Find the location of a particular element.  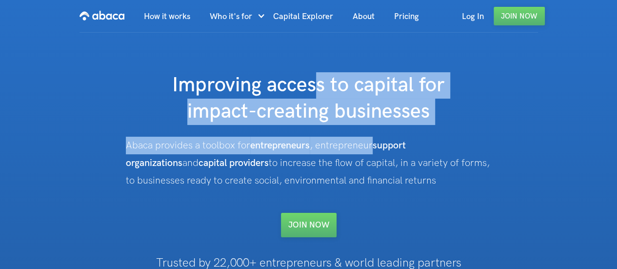

a: Join Now is located at coordinates (519, 16).